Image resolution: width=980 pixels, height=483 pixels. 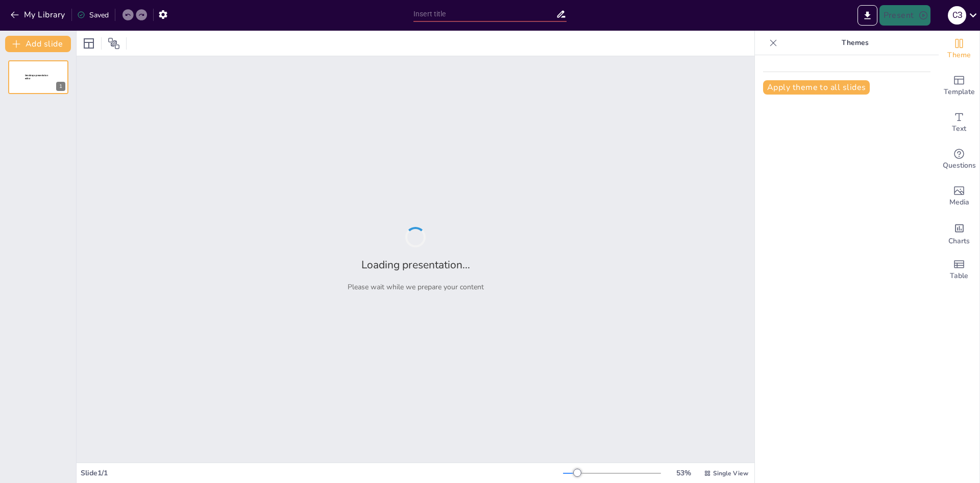 I want to click on button: С З, so click(x=957, y=15).